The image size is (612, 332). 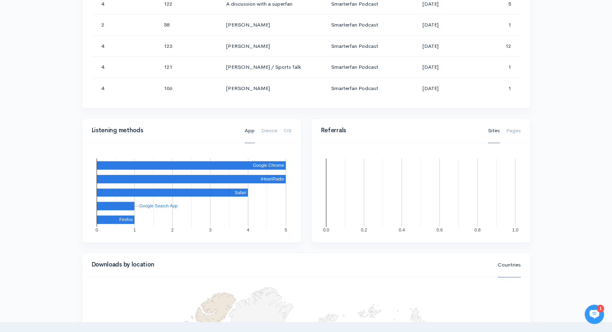 I want to click on text: 0, so click(x=97, y=230).